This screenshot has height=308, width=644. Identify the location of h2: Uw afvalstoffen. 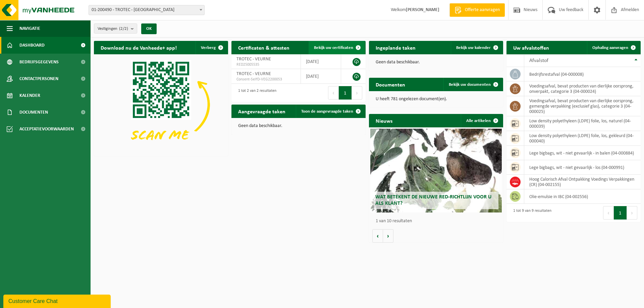
(531, 47).